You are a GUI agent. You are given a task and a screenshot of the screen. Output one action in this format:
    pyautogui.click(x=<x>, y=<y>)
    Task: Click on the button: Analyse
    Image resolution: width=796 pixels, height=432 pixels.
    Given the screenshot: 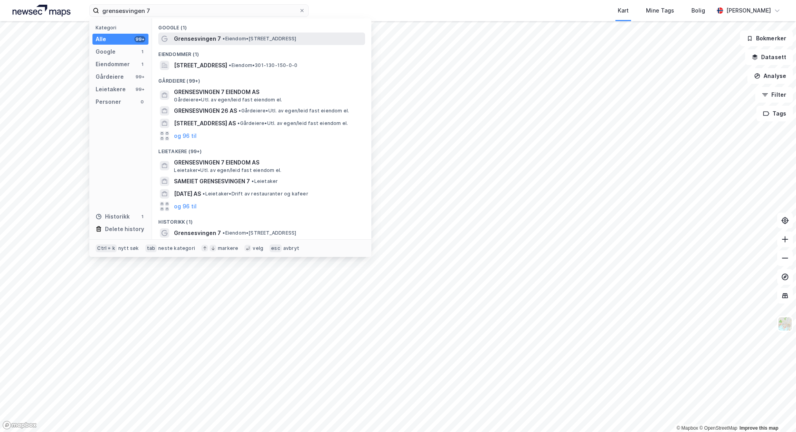 What is the action you would take?
    pyautogui.click(x=770, y=76)
    